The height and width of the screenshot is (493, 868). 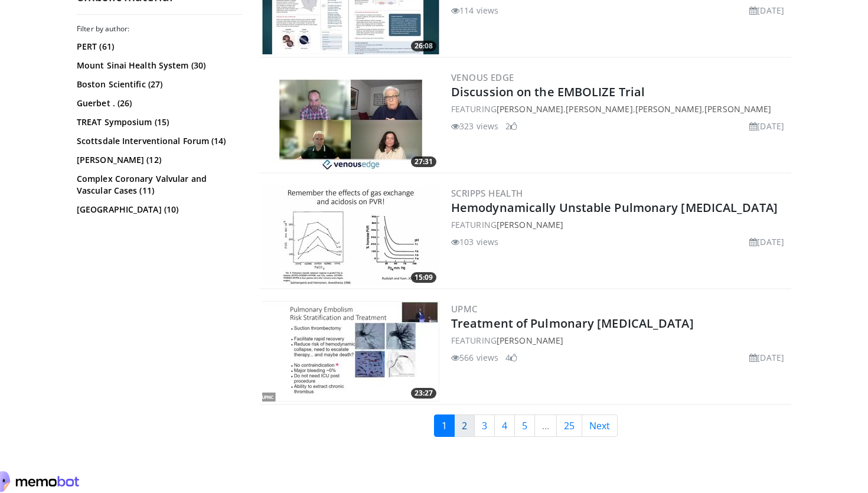 What do you see at coordinates (350, 236) in the screenshot?
I see `img: ce78543b-9820-4bb7-939c-616afeb5fed7.300x170_q85_crop-smart_upscale.jpg` at bounding box center [350, 236].